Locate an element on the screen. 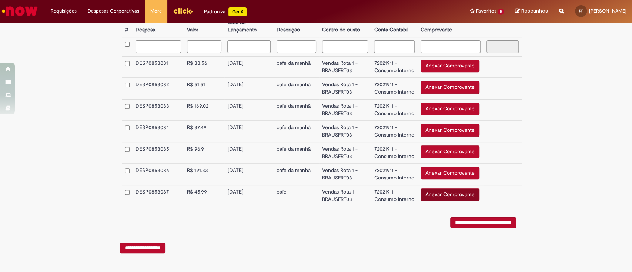 The image size is (632, 272). span: More is located at coordinates (156, 11).